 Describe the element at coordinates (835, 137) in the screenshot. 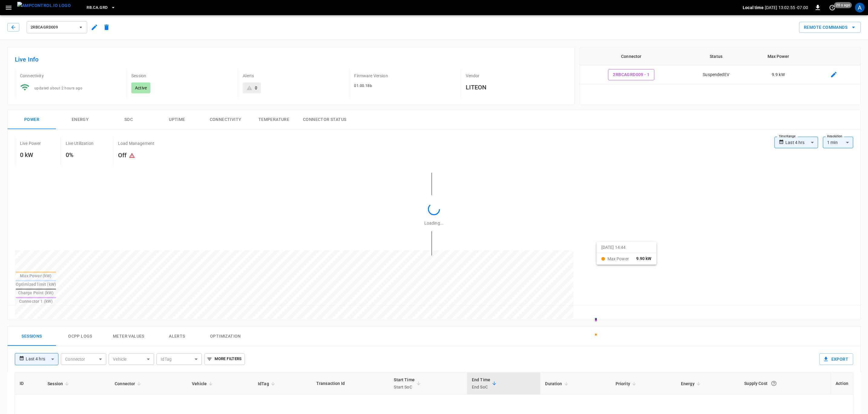

I see `label: Resolution` at that location.